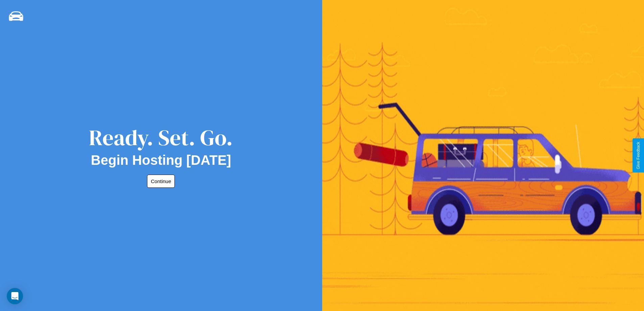 This screenshot has height=311, width=644. What do you see at coordinates (15, 296) in the screenshot?
I see `div: Open Intercom Messenger` at bounding box center [15, 296].